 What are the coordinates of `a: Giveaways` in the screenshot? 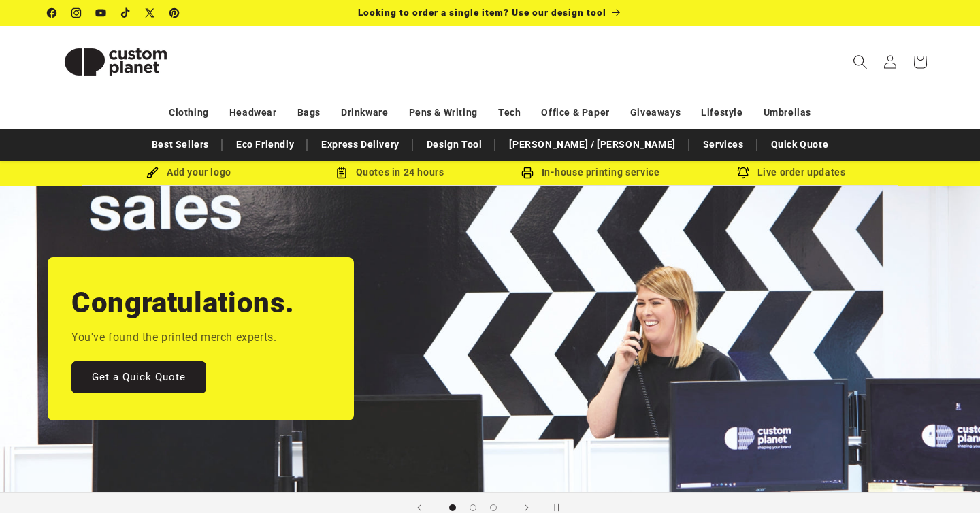 It's located at (655, 112).